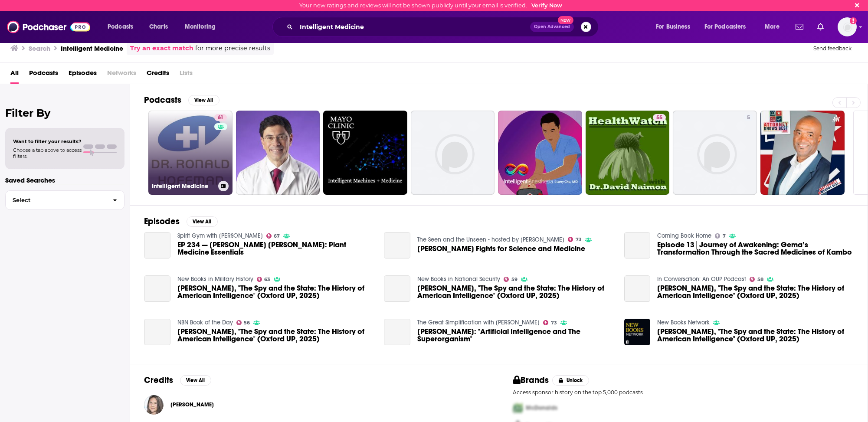  What do you see at coordinates (514, 279) in the screenshot?
I see `span: 59` at bounding box center [514, 279].